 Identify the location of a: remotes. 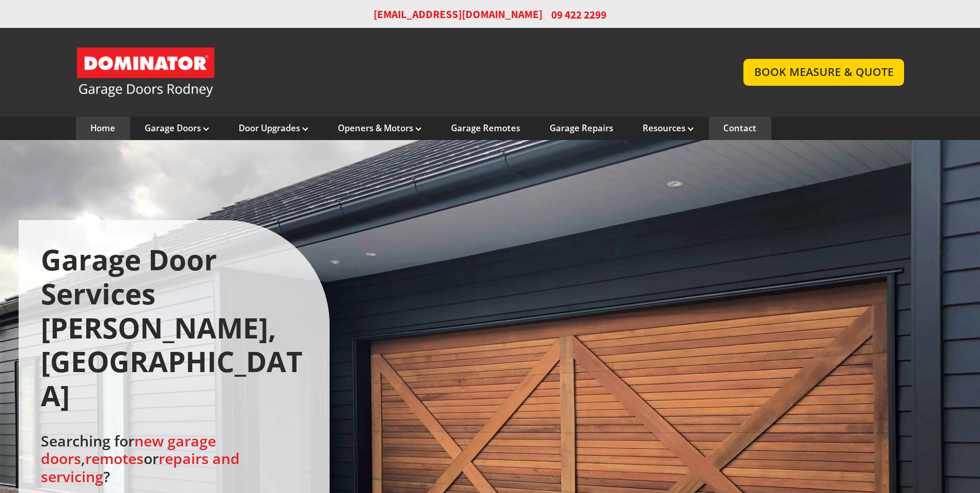
(114, 458).